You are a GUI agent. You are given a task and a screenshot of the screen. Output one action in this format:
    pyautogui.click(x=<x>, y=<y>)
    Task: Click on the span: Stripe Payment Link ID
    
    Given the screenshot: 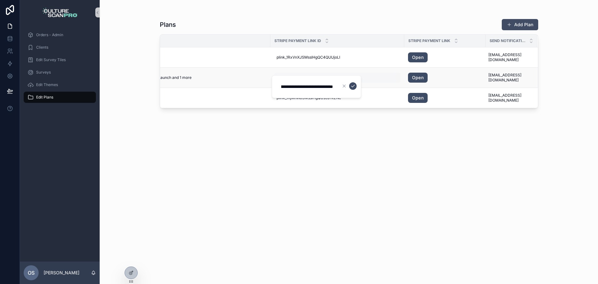 What is the action you would take?
    pyautogui.click(x=298, y=41)
    